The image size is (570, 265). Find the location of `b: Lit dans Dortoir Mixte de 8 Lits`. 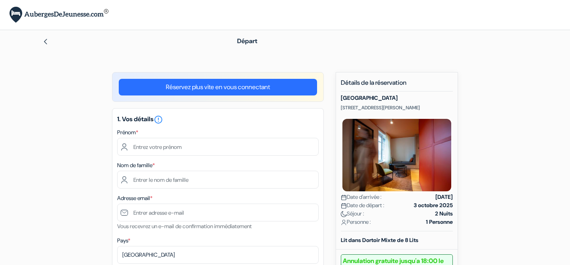

b: Lit dans Dortoir Mixte de 8 Lits is located at coordinates (380, 240).